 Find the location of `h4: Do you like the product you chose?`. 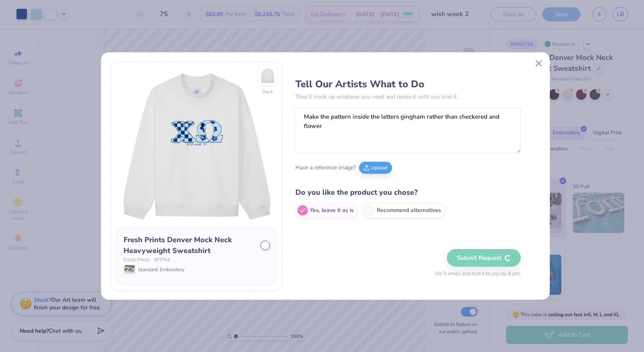

h4: Do you like the product you chose? is located at coordinates (408, 192).